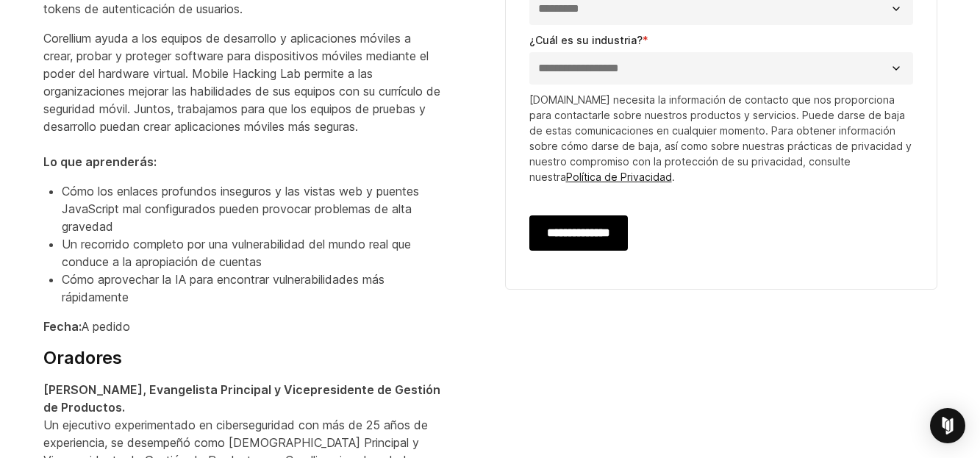  Describe the element at coordinates (947, 425) in the screenshot. I see `div: Abrir Intercom Messenger` at that location.